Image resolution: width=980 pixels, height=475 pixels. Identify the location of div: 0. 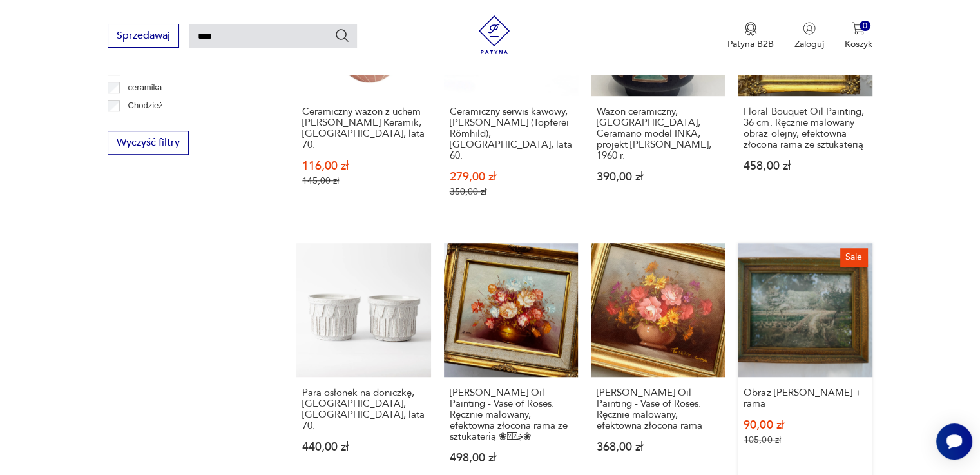
(864, 26).